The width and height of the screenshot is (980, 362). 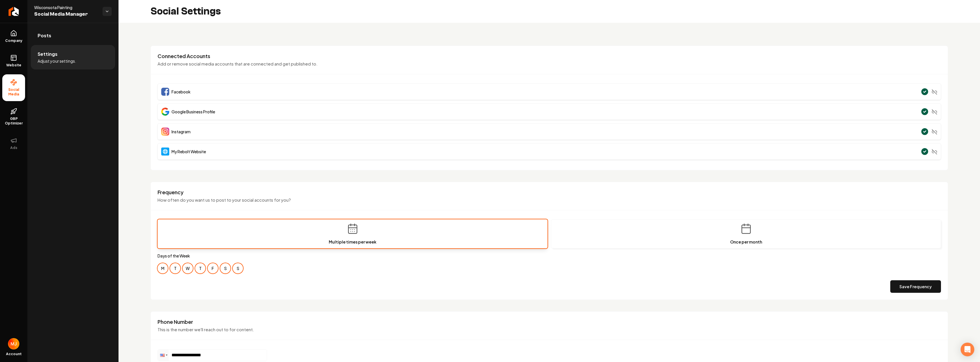 What do you see at coordinates (549, 330) in the screenshot?
I see `p: This is the number we'll reach out to for content.` at bounding box center [549, 330].